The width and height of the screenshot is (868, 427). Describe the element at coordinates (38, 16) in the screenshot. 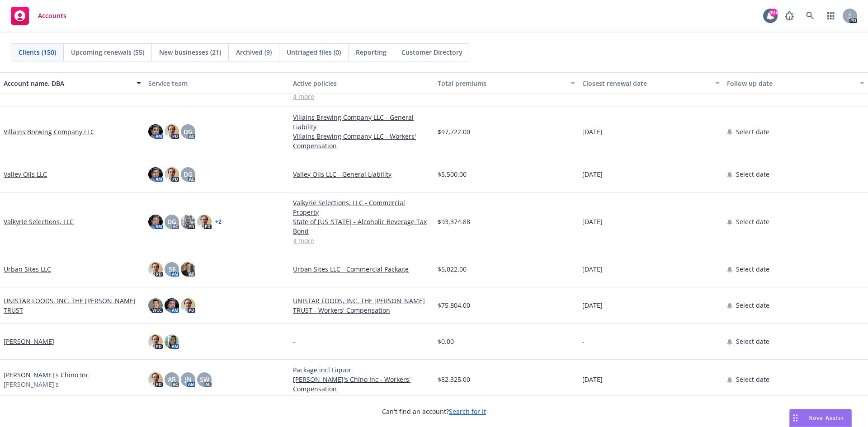

I see `a: Accounts` at that location.